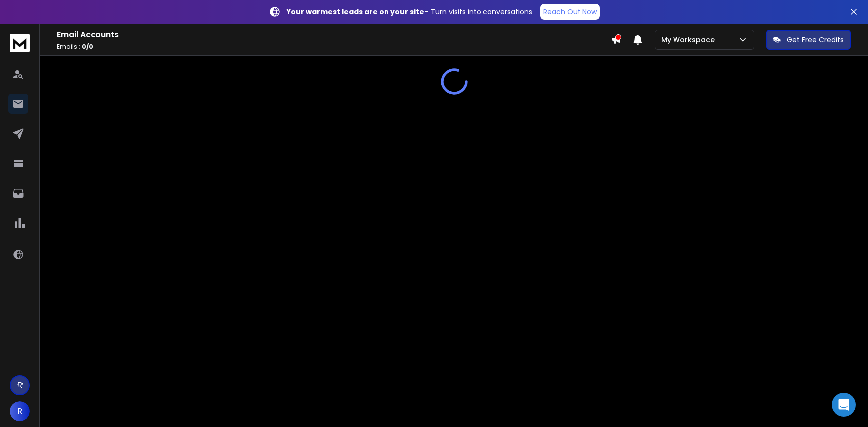 The height and width of the screenshot is (427, 868). Describe the element at coordinates (409, 12) in the screenshot. I see `p: – Turn visits into conversations` at that location.